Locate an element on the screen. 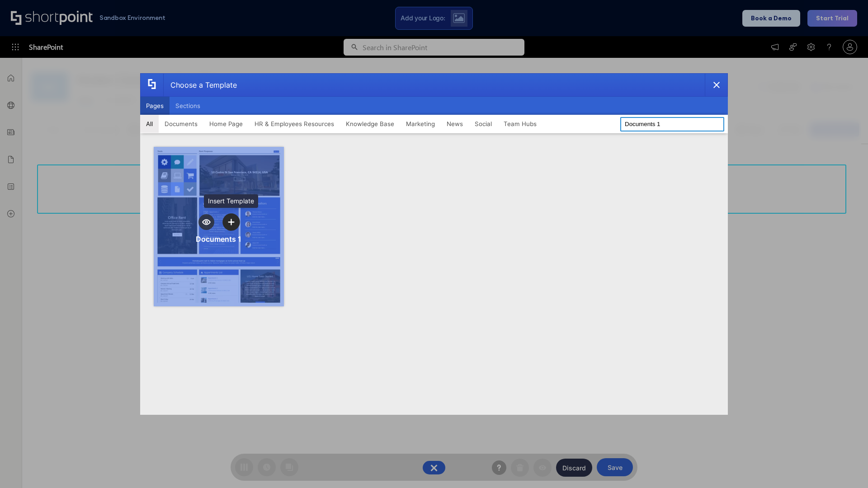 The width and height of the screenshot is (868, 488). button: All is located at coordinates (150, 124).